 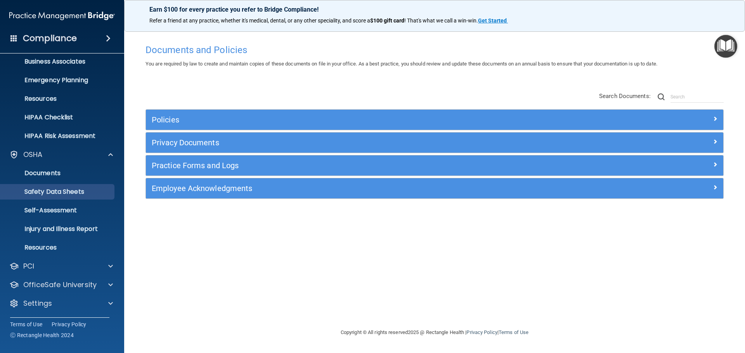 I want to click on p: OSHA, so click(x=33, y=155).